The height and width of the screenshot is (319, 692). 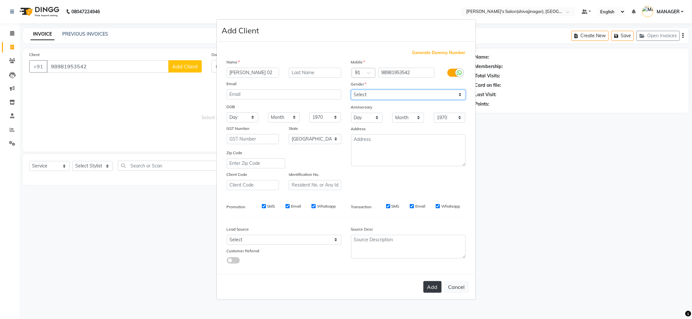 I want to click on input: First Name, so click(x=253, y=73).